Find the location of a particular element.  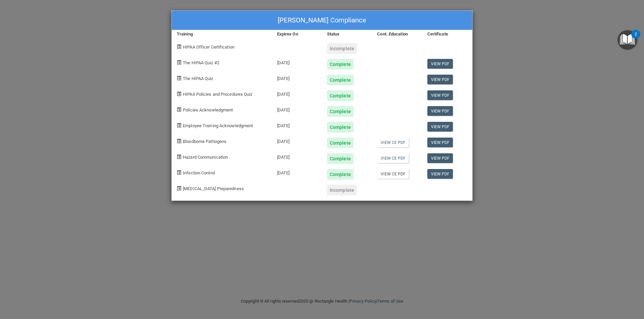

span: HIPAA Policies and Procedures Quiz is located at coordinates (217, 94).